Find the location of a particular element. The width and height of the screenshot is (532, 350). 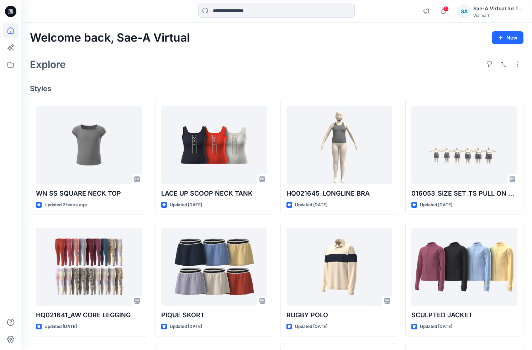

p: RUGBY POLO is located at coordinates (339, 315).